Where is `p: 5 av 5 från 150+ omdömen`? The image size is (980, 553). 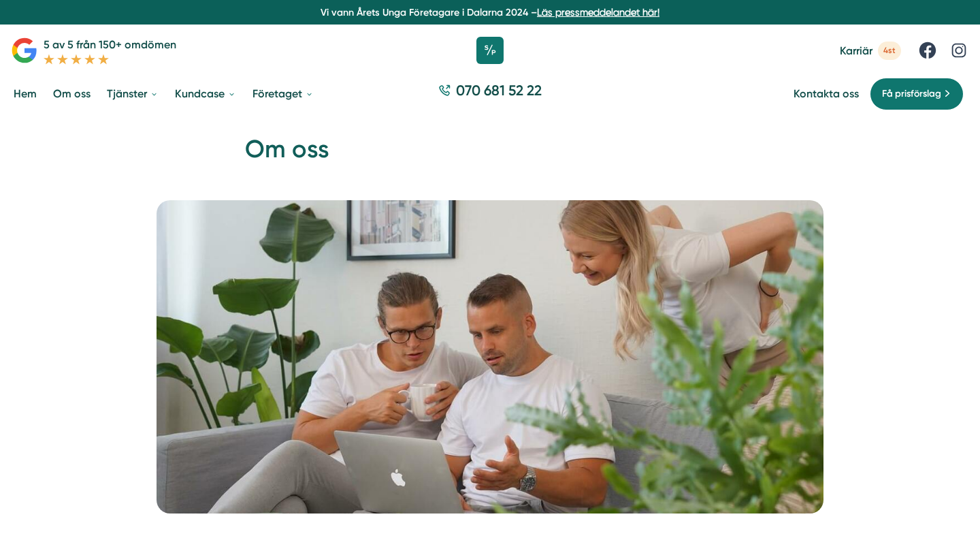
p: 5 av 5 från 150+ omdömen is located at coordinates (110, 45).